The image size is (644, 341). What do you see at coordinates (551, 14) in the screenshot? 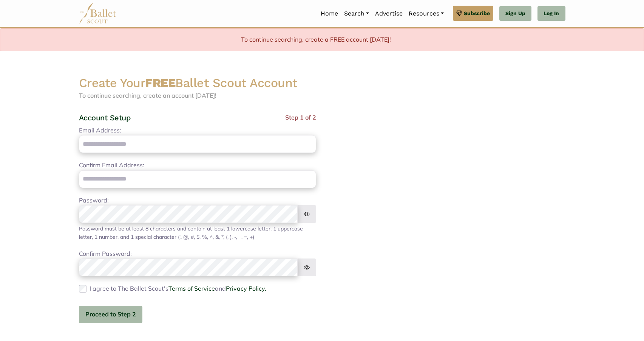
I see `a: Log In` at bounding box center [551, 14].